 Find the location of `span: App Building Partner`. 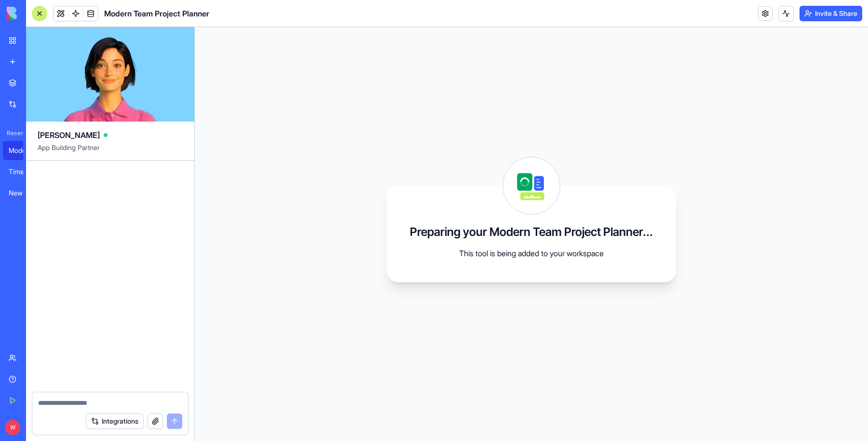

span: App Building Partner is located at coordinates (110, 152).